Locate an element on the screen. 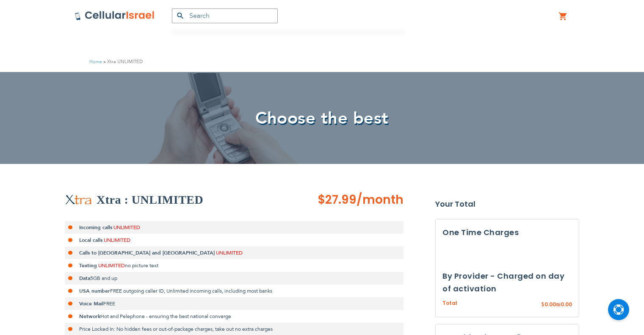 Image resolution: width=644 pixels, height=335 pixels. strong: Texting is located at coordinates (88, 266).